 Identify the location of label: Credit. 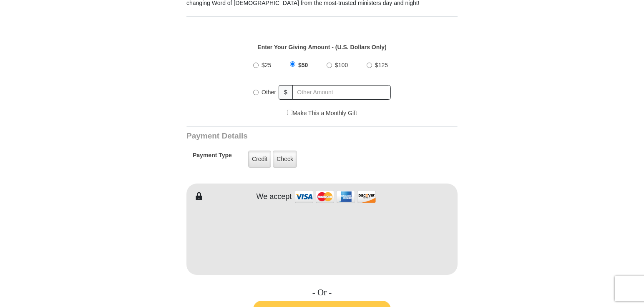
(260, 159).